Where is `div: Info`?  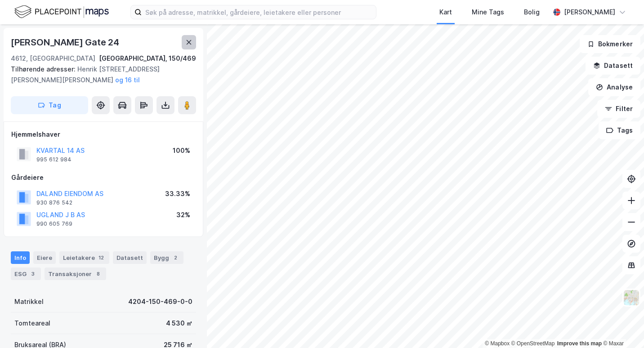 div: Info is located at coordinates (20, 258).